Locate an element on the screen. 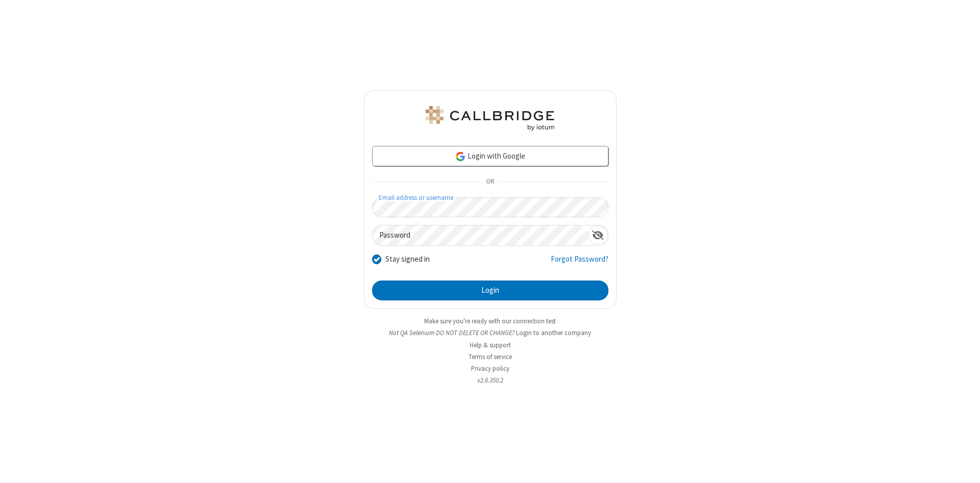  a: Forgot Password? is located at coordinates (580, 263).